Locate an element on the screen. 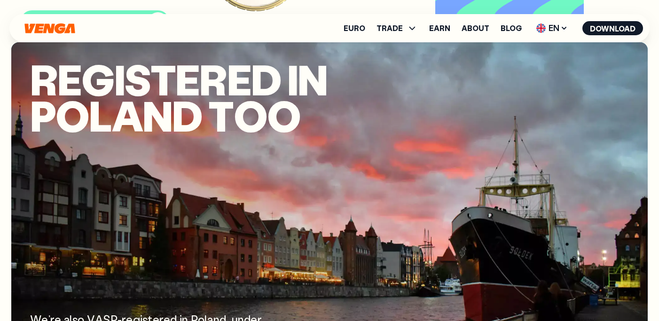 This screenshot has width=659, height=321. span: l is located at coordinates (100, 115).